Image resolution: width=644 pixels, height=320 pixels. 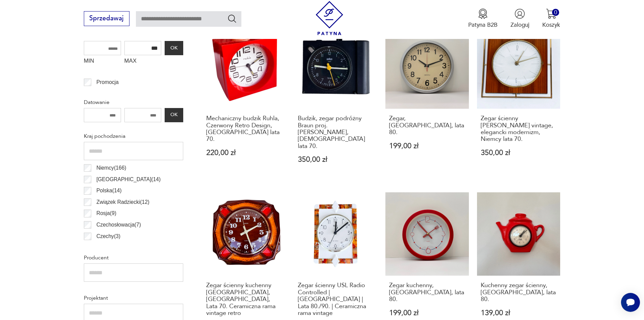 I want to click on button: Zaloguj, so click(x=520, y=18).